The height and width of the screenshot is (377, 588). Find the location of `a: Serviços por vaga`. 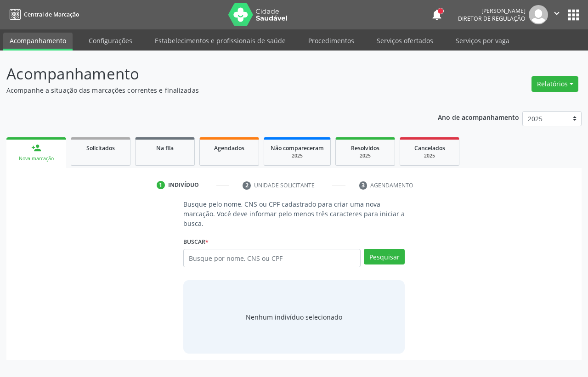

a: Serviços por vaga is located at coordinates (482, 41).